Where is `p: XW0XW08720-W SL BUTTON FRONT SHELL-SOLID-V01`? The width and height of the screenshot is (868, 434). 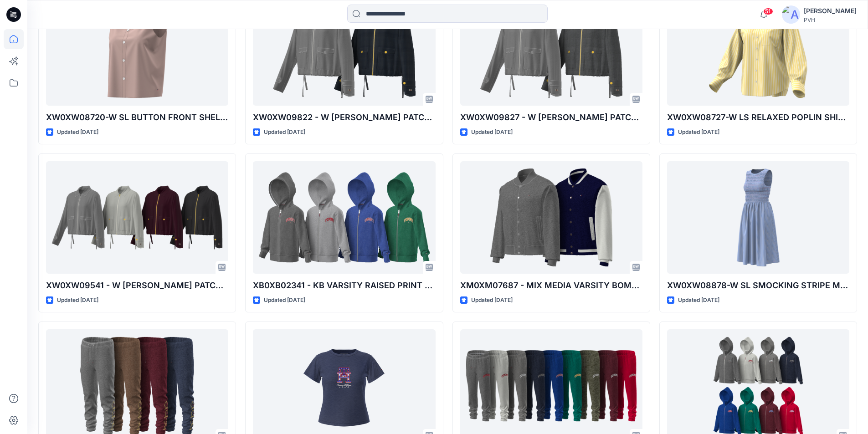
p: XW0XW08720-W SL BUTTON FRONT SHELL-SOLID-V01 is located at coordinates (137, 118).